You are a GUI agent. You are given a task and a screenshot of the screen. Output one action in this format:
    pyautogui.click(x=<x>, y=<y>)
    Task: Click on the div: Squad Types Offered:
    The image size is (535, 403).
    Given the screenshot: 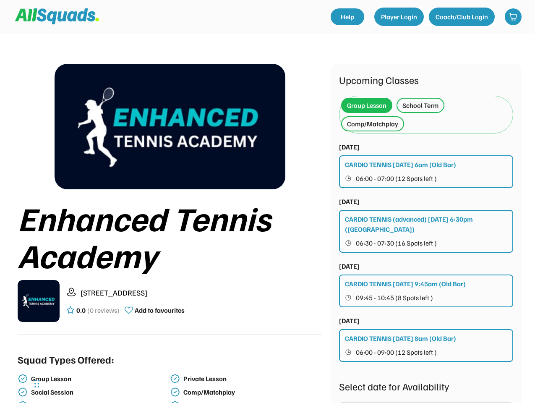 What is the action you would take?
    pyautogui.click(x=66, y=359)
    